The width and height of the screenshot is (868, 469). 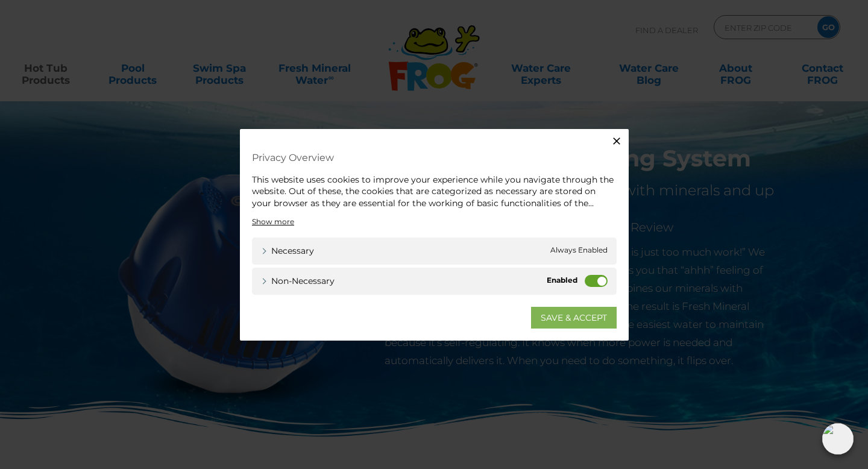 What do you see at coordinates (574, 318) in the screenshot?
I see `a: SAVE & ACCEPT` at bounding box center [574, 318].